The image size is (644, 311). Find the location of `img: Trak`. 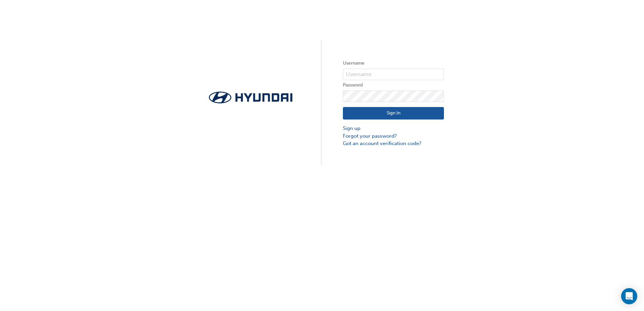

img: Trak is located at coordinates (251, 97).